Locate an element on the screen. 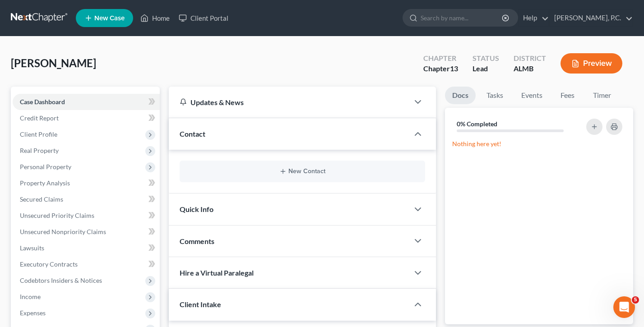  span: Credit Report is located at coordinates (39, 118).